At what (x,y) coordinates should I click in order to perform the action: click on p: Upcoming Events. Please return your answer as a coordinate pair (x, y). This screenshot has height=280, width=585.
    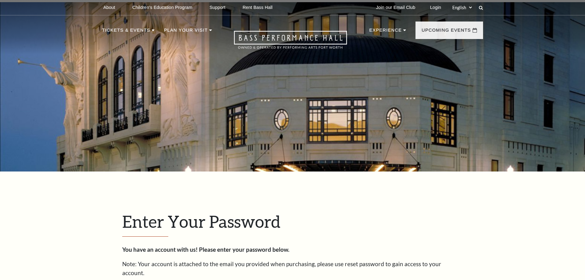
    Looking at the image, I should click on (446, 32).